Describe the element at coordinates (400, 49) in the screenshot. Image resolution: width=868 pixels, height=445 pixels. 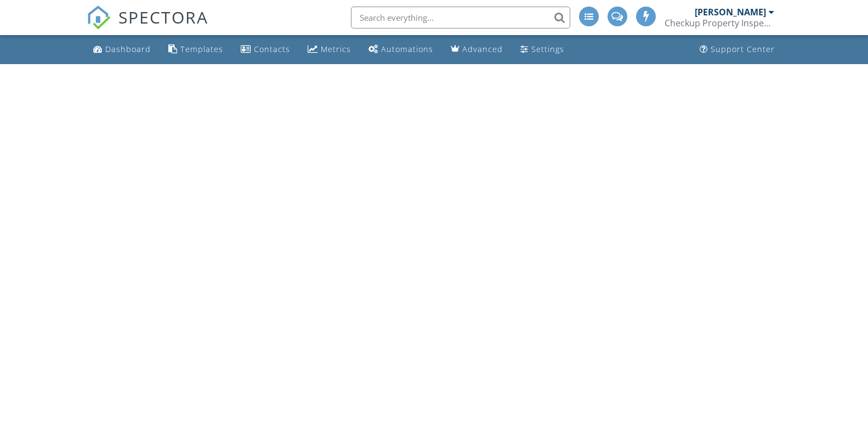
I see `a: Automations (Advanced)` at that location.